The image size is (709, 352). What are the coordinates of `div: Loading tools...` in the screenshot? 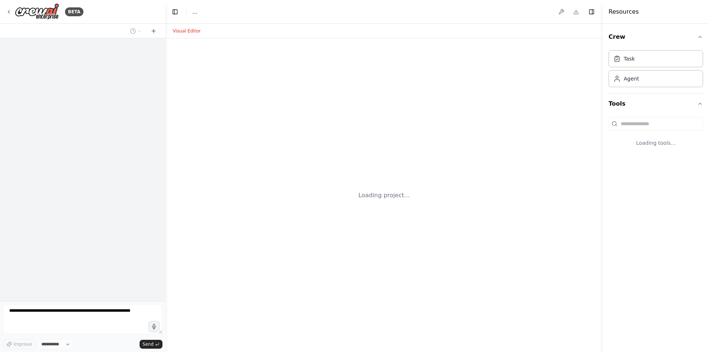 It's located at (656, 143).